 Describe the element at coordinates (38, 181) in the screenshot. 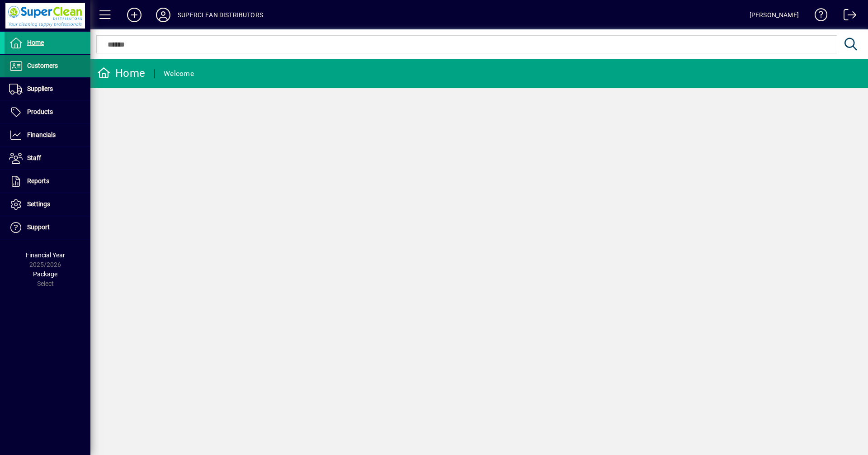

I see `span: Reports` at that location.